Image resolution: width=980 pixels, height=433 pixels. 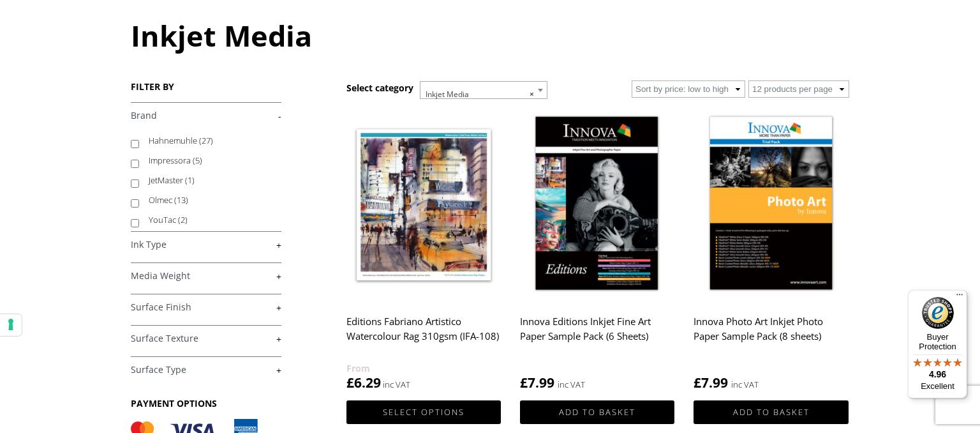 I want to click on label: JetMaster, so click(x=209, y=180).